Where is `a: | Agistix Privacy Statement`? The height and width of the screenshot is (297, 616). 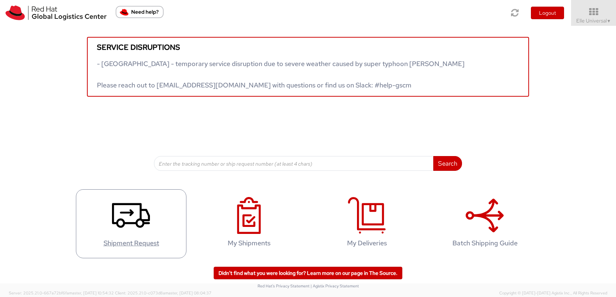 a: | Agistix Privacy Statement is located at coordinates (334, 286).